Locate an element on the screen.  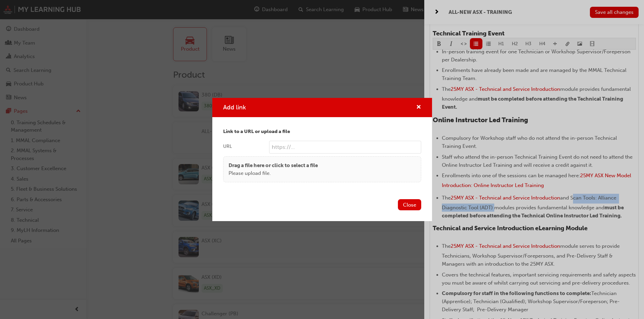
span: Add link is located at coordinates (234, 108).